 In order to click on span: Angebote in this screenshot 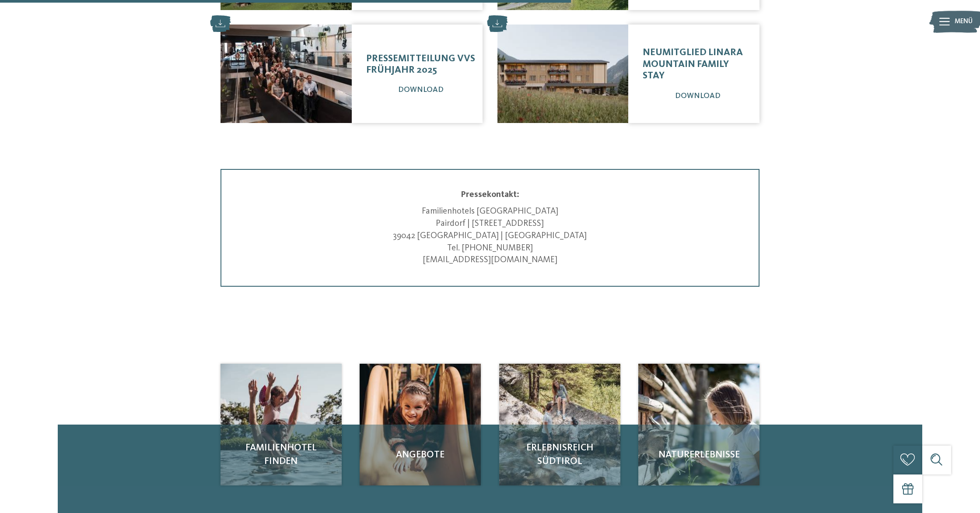, I will do `click(420, 454)`.